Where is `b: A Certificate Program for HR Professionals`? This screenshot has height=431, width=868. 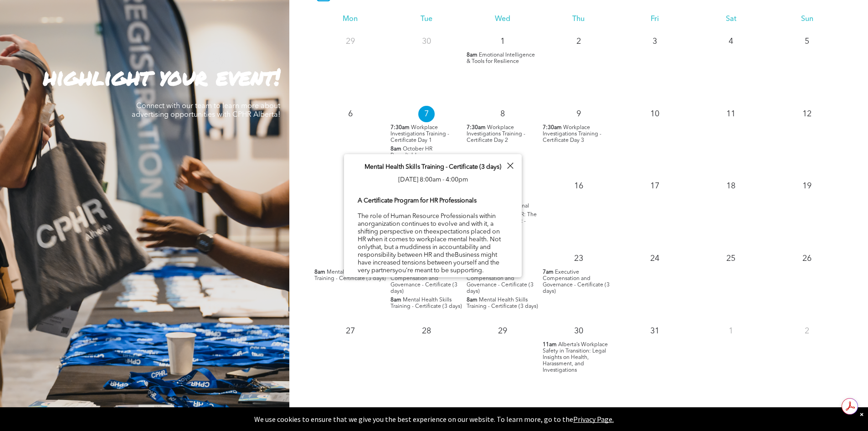
b: A Certificate Program for HR Professionals is located at coordinates (417, 201).